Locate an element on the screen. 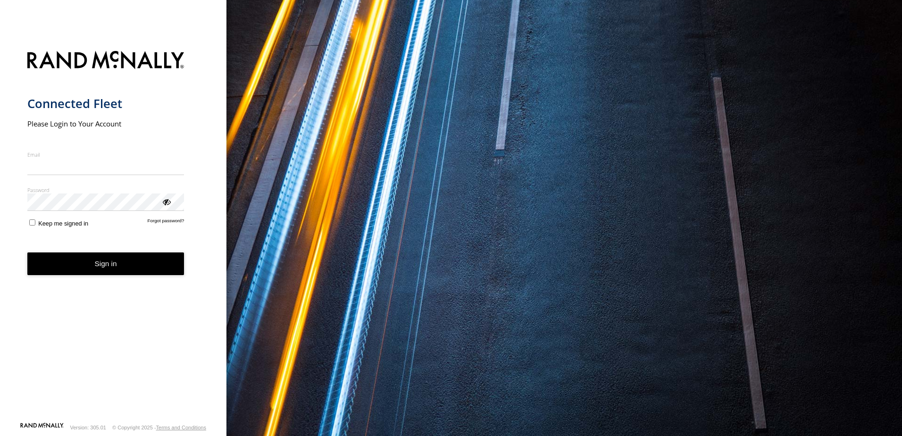 The image size is (902, 436). h2: Please Login to Your Account is located at coordinates (106, 124).